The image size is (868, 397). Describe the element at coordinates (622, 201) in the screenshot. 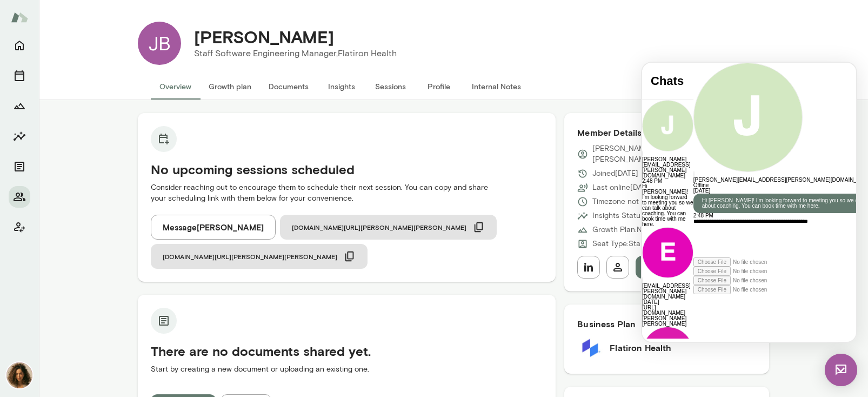

I see `p: Timezone not set` at that location.